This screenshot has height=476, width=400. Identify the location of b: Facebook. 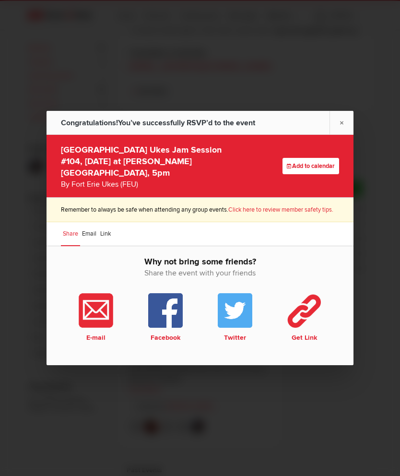
(165, 338).